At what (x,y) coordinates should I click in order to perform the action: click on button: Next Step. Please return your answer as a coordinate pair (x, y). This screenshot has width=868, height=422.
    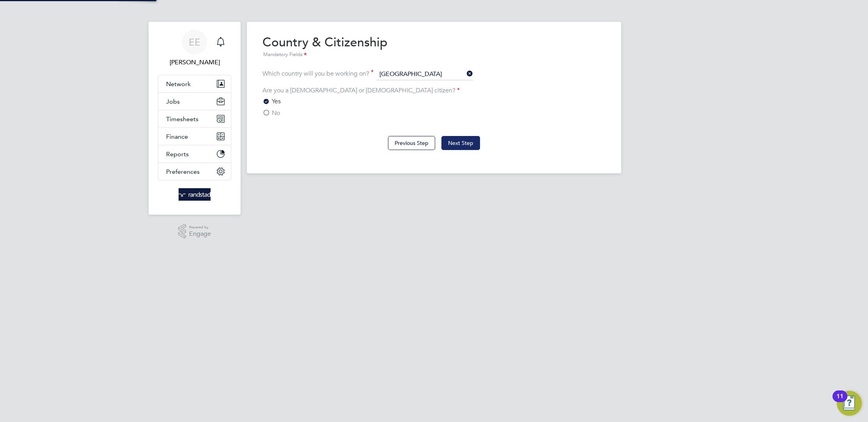
    Looking at the image, I should click on (461, 143).